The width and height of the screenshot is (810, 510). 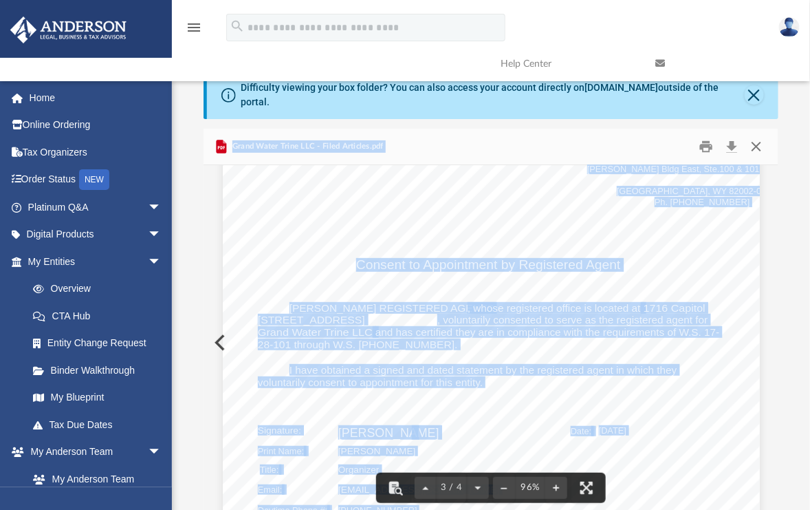 I want to click on a: Help Center, so click(x=567, y=63).